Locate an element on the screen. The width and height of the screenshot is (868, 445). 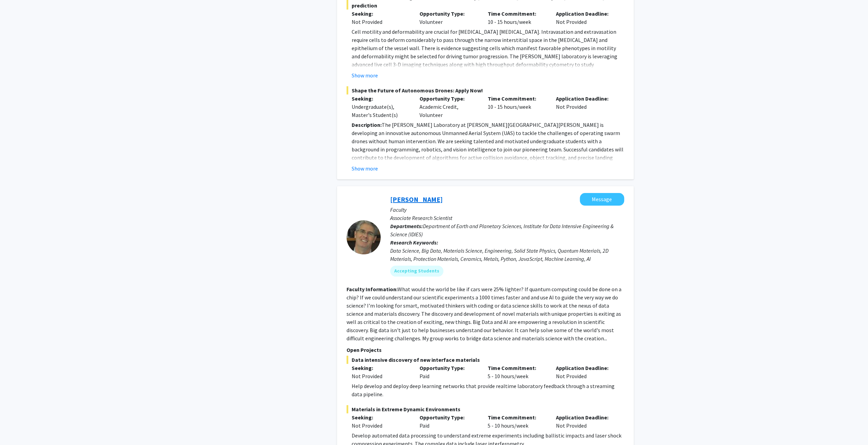
div: Undergraduate(s), Master's Student(s) is located at coordinates (380, 111).